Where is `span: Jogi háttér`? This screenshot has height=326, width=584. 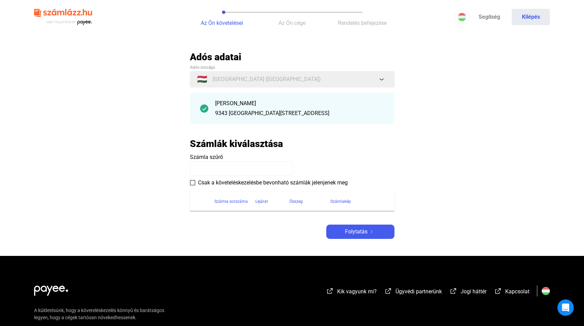
span: Jogi háttér is located at coordinates (473, 292).